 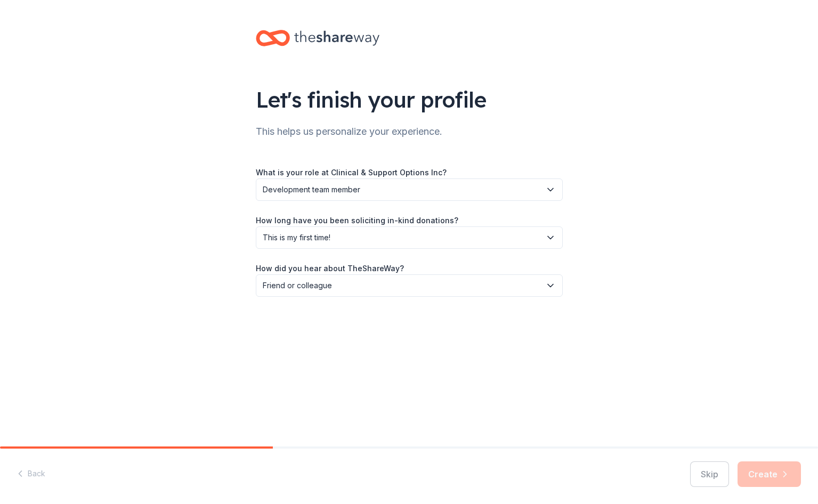 What do you see at coordinates (409, 190) in the screenshot?
I see `button: Development team member` at bounding box center [409, 190].